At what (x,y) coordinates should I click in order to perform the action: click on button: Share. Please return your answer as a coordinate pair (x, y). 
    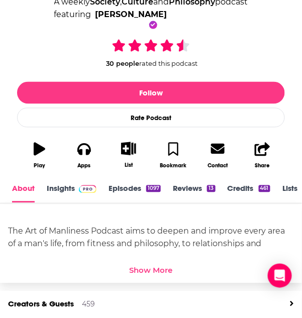
    Looking at the image, I should click on (262, 155).